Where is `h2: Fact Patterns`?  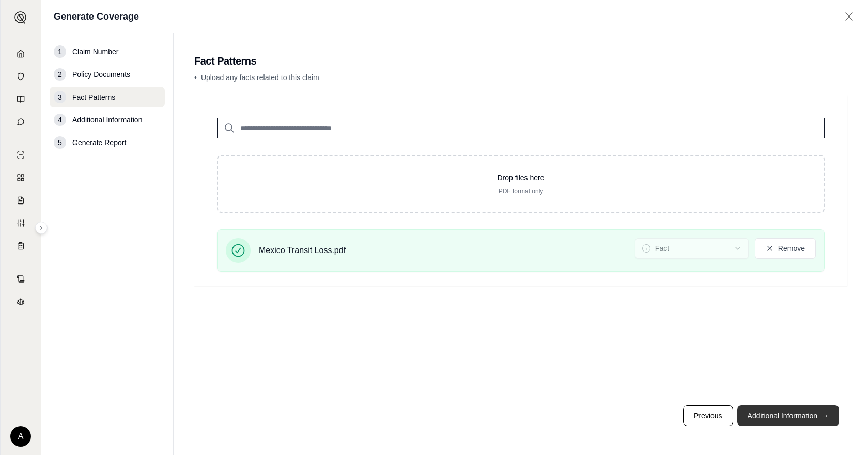 h2: Fact Patterns is located at coordinates (521, 61).